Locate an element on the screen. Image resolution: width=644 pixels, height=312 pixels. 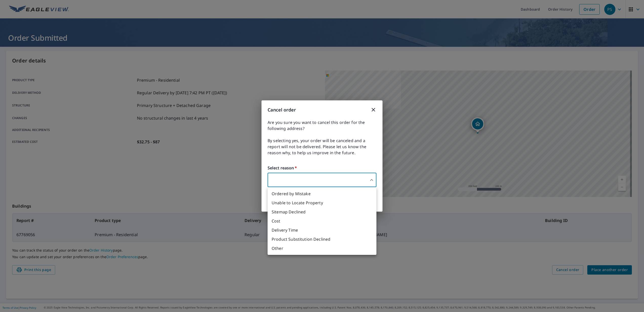
li: Ordered by Mistake is located at coordinates (322, 193).